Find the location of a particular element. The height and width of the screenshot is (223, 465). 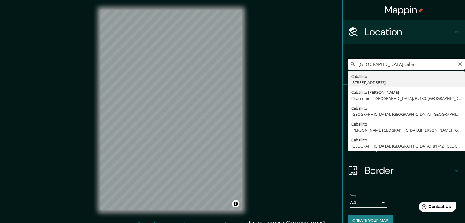

div: A4 is located at coordinates (369, 203).